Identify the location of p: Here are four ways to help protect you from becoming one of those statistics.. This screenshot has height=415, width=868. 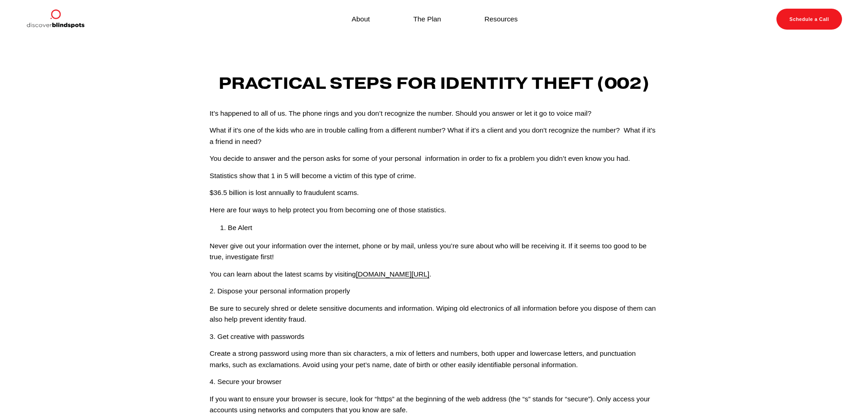
(434, 210).